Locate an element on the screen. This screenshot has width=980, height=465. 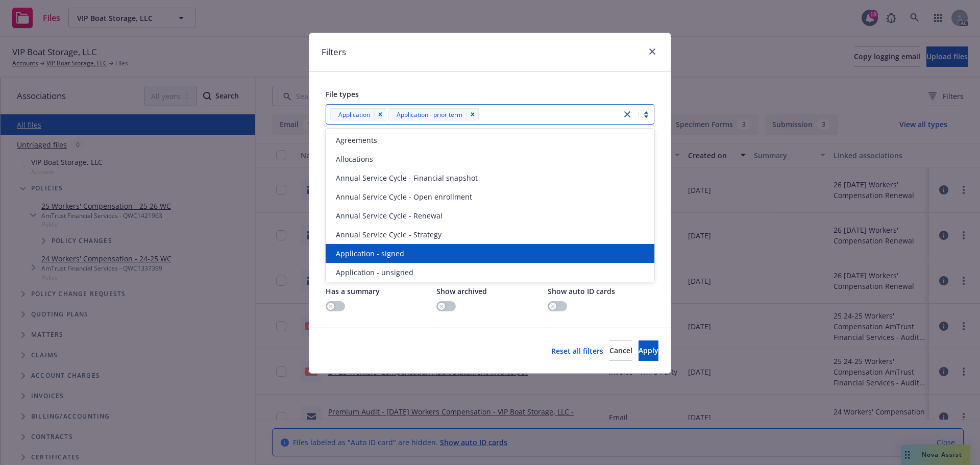
span: Apply is located at coordinates (648, 351).